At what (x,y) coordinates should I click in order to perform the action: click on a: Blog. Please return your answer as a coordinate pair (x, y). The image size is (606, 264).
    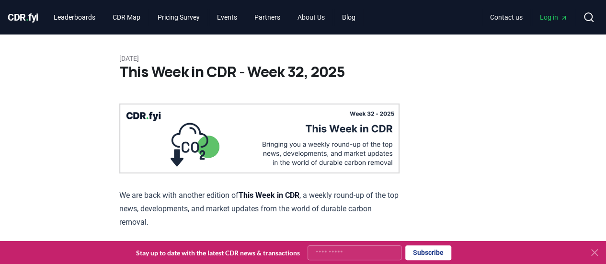
    Looking at the image, I should click on (349, 17).